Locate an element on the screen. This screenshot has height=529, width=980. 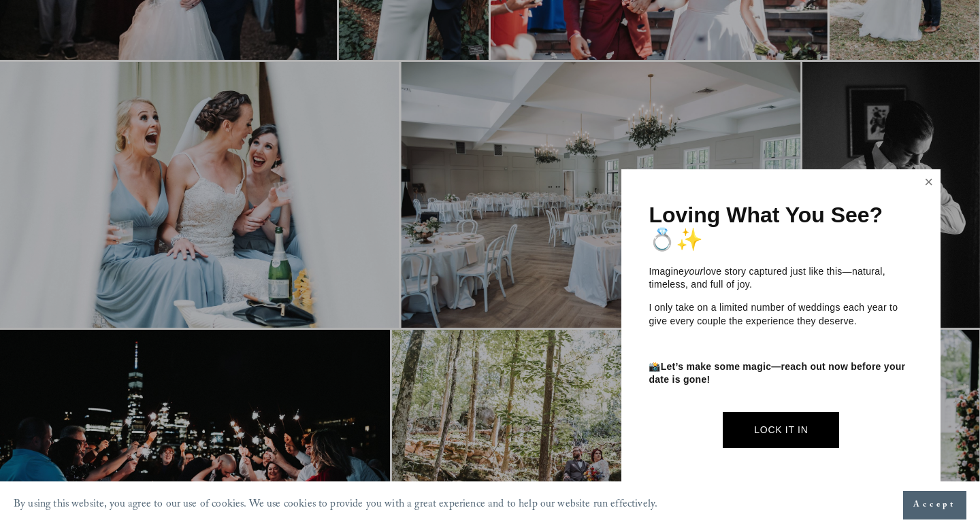
h1: Loving What You See? 💍✨ is located at coordinates (781, 227).